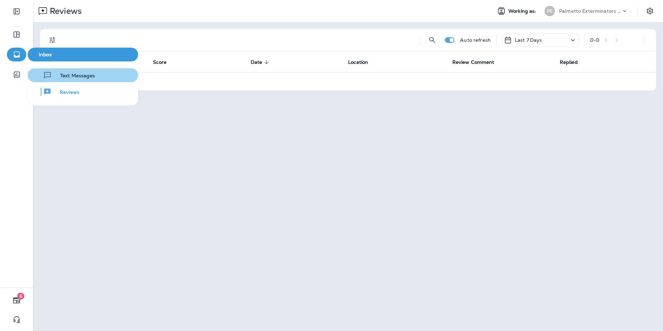 Image resolution: width=663 pixels, height=331 pixels. What do you see at coordinates (590, 11) in the screenshot?
I see `p: Palmetto Exterminators LLC` at bounding box center [590, 11].